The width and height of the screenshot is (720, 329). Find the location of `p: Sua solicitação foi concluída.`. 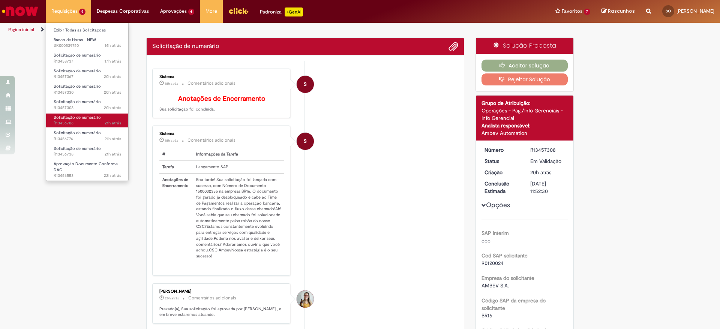

p: Sua solicitação foi concluída. is located at coordinates (222, 104).